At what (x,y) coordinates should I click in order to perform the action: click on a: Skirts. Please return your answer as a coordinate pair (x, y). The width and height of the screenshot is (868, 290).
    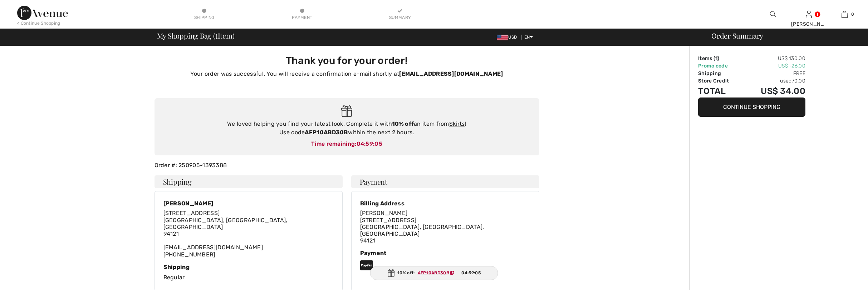
    Looking at the image, I should click on (457, 124).